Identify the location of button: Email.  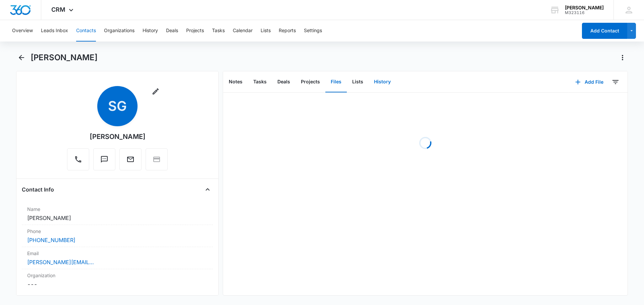
(131, 160).